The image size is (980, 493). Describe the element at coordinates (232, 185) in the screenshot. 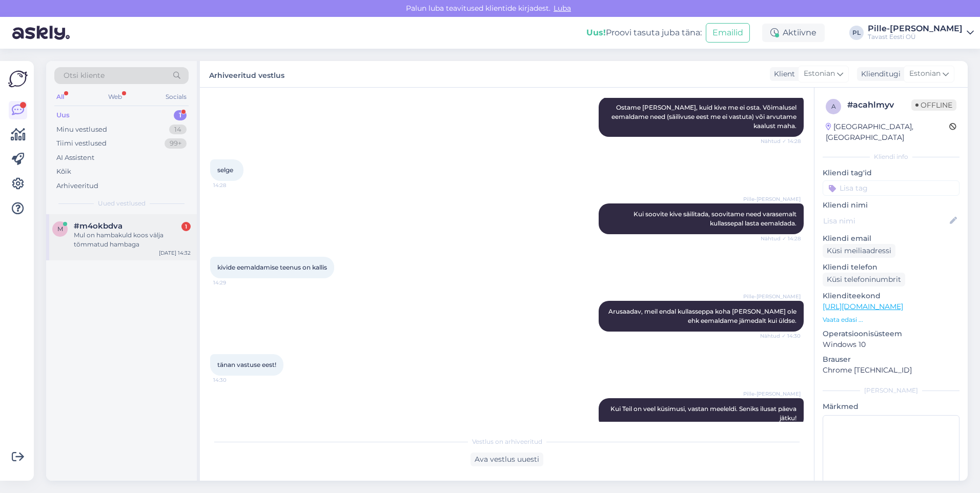

I see `span: 14:28` at that location.